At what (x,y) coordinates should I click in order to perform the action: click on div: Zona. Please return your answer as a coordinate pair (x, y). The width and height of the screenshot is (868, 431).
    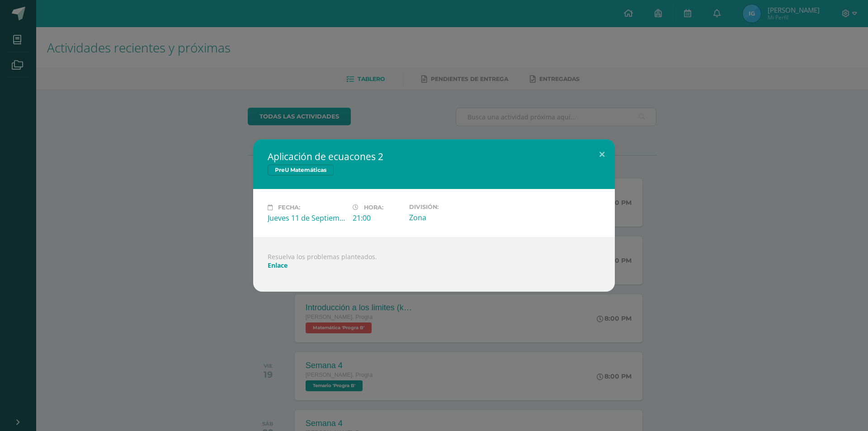
    Looking at the image, I should click on (448, 218).